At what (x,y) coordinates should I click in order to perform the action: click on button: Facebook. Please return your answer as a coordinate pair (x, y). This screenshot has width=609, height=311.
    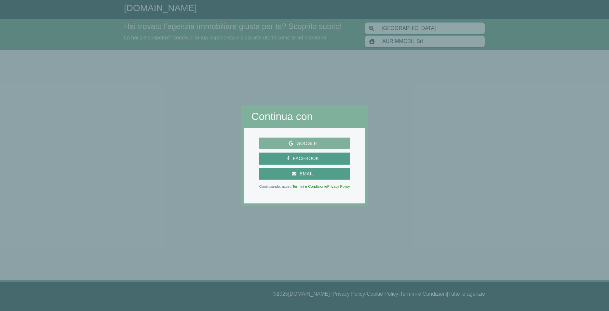
    Looking at the image, I should click on (305, 158).